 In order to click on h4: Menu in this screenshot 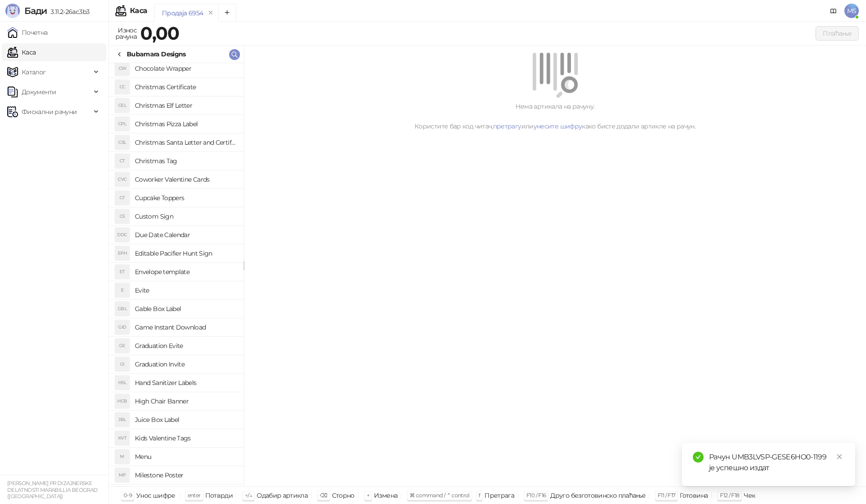, I will do `click(186, 457)`.